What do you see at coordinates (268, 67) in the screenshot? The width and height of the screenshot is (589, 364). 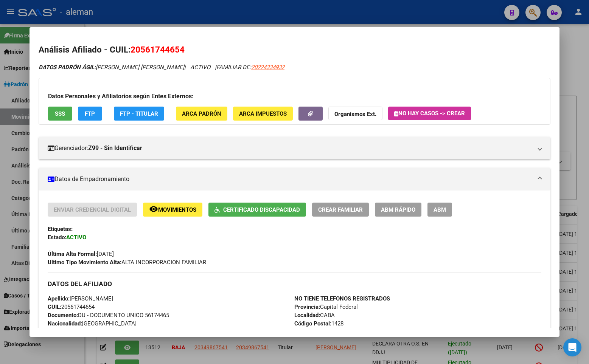 I see `span: 20224334932` at bounding box center [268, 67].